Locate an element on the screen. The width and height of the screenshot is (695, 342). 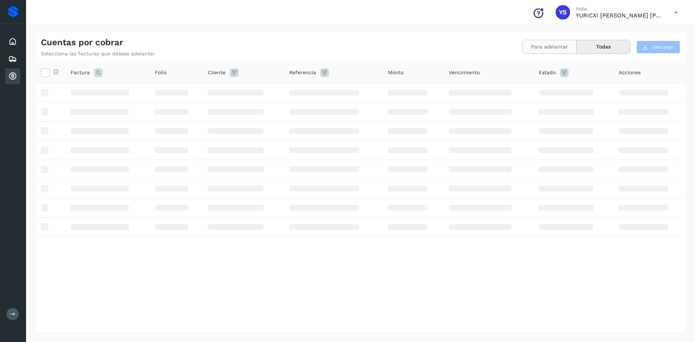
span: Cliente is located at coordinates (216, 72).